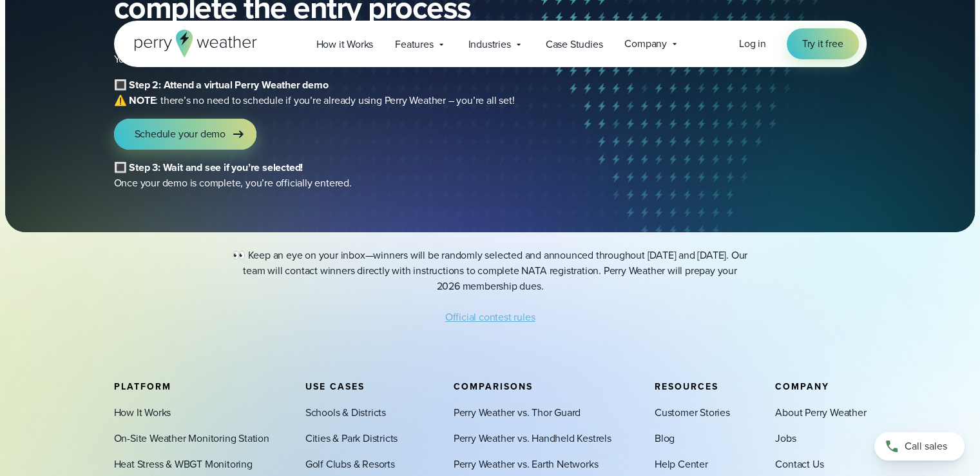 This screenshot has width=980, height=476. I want to click on span: Features, so click(413, 45).